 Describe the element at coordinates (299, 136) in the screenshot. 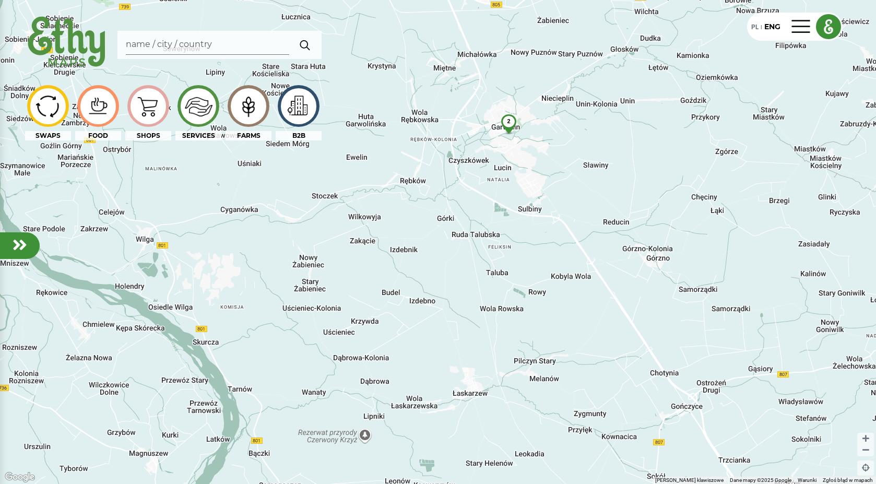

I see `div: B2B` at that location.